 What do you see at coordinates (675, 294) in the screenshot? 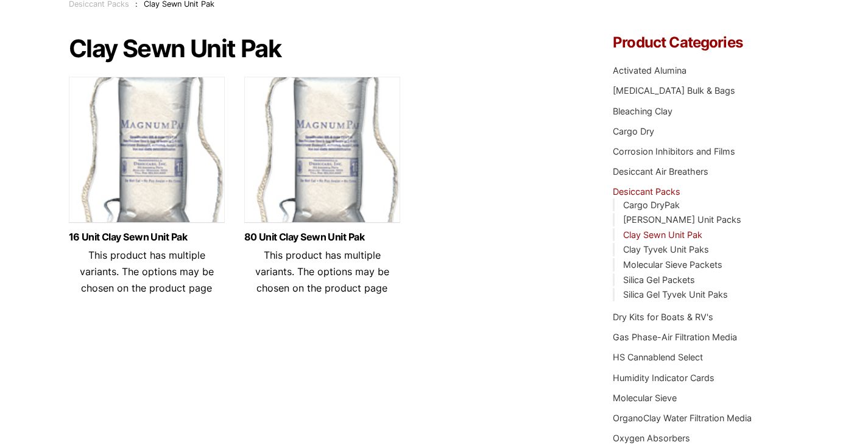
I see `a: Silica Gel Tyvek Unit Paks` at bounding box center [675, 294].